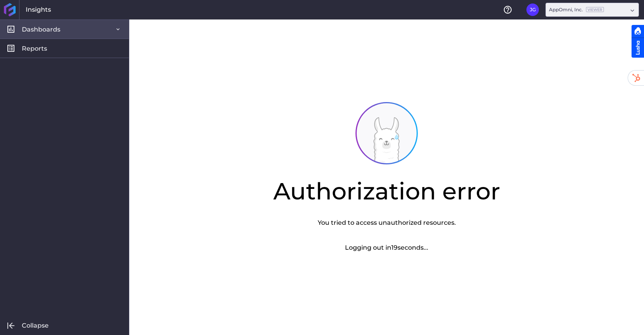 This screenshot has width=644, height=335. Describe the element at coordinates (386, 191) in the screenshot. I see `h2: Authorization error` at that location.